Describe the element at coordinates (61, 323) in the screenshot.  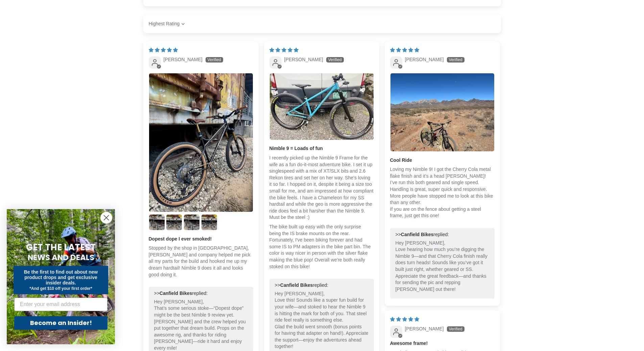
I see `button: Become an Insider!` at that location.